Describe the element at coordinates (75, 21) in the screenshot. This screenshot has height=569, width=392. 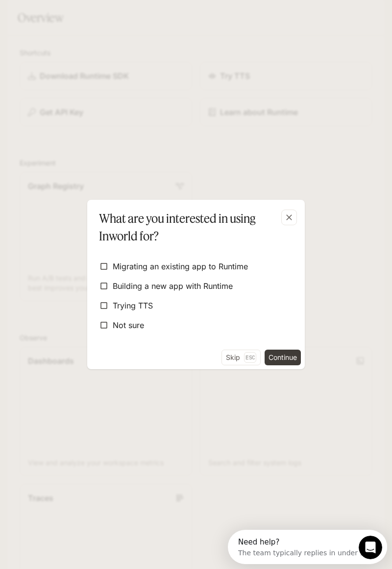
I see `div: The team typically replies in under 1h` at that location.